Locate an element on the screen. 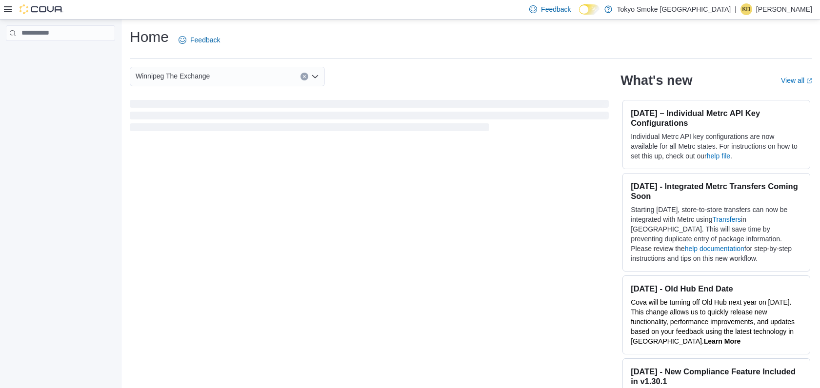  strong: Learn More is located at coordinates (722, 341).